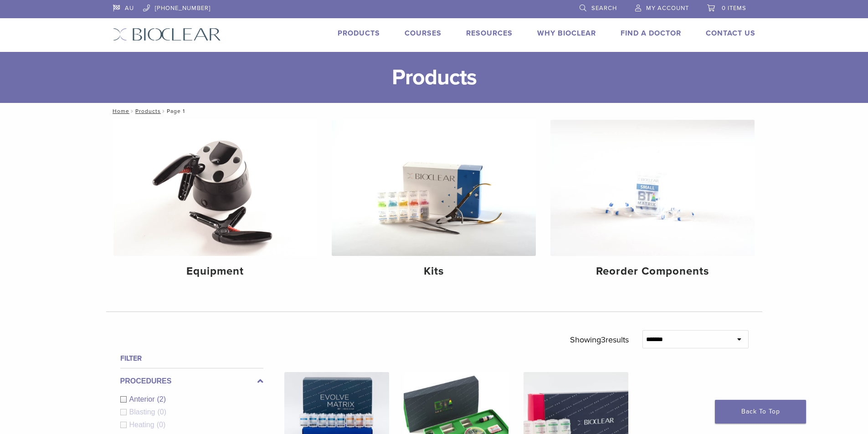  Describe the element at coordinates (434, 271) in the screenshot. I see `h4: Kits` at that location.